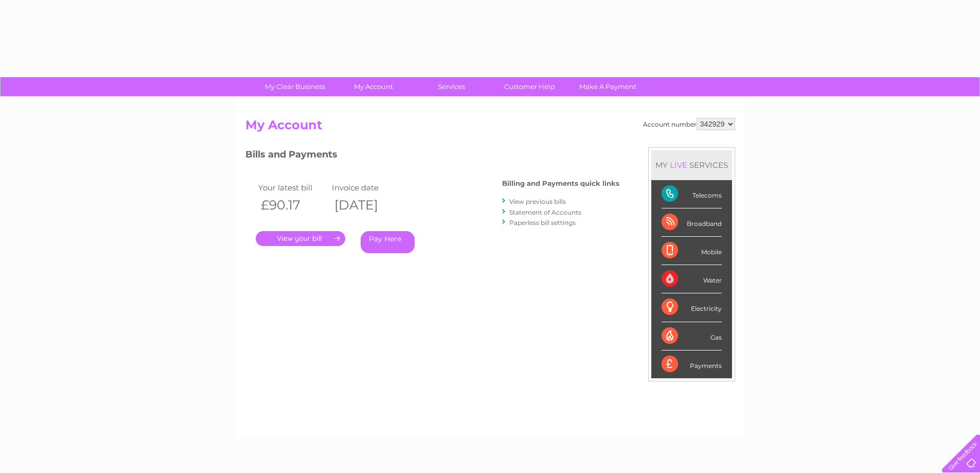 This screenshot has width=980, height=473. I want to click on a: My Account, so click(373, 87).